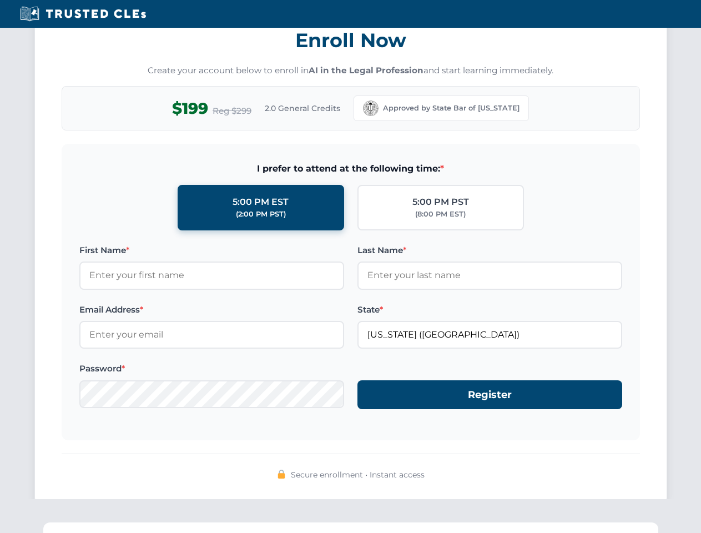 Image resolution: width=701 pixels, height=533 pixels. I want to click on img: Trusted CLEs, so click(83, 14).